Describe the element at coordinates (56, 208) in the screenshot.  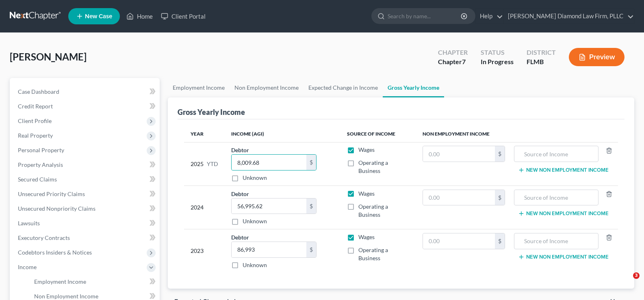
I see `span: Unsecured Nonpriority Claims` at that location.